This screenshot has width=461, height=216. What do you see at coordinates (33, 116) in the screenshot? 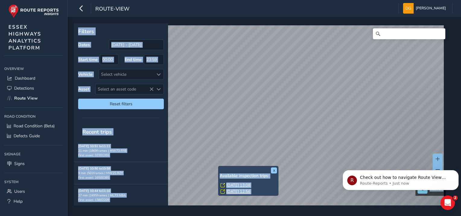
I see `div: Road Condition` at bounding box center [33, 116].